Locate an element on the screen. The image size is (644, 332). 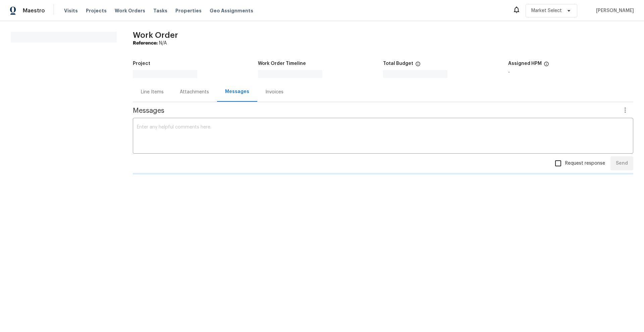
h5: Total Budget is located at coordinates (398, 64).